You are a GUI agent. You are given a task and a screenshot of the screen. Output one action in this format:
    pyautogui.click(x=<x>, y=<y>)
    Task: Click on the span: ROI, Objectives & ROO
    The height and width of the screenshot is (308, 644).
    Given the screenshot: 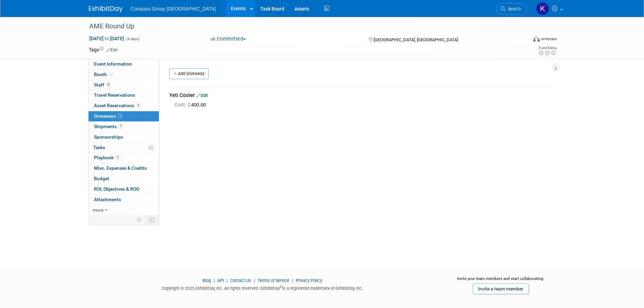 What is the action you would take?
    pyautogui.click(x=117, y=189)
    